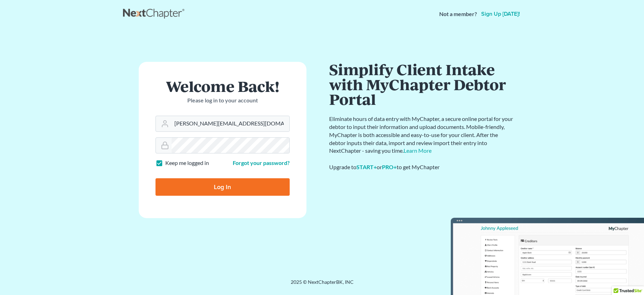  What do you see at coordinates (422, 135) in the screenshot?
I see `p: Eliminate hours of data entry with MyChapter, a secure online portal for your debtor to input the...` at bounding box center [422, 135].